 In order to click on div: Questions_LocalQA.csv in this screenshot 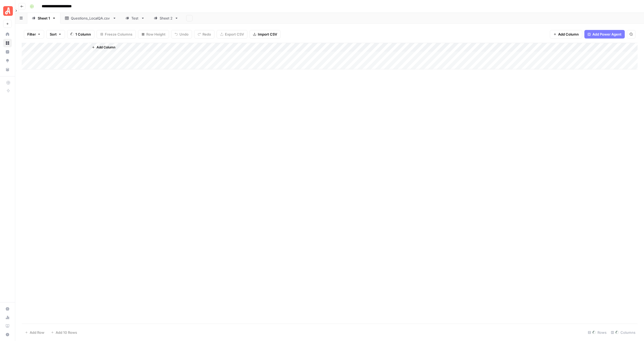, I will do `click(91, 18)`.